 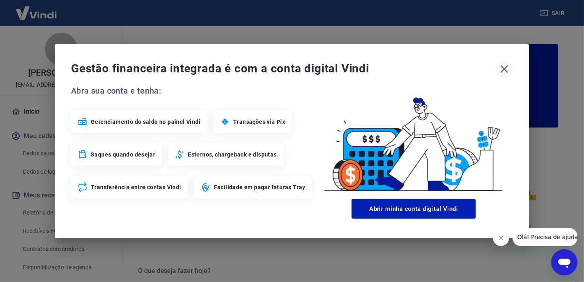 What do you see at coordinates (193, 91) in the screenshot?
I see `span: Abra sua conta e tenha:` at bounding box center [193, 91].